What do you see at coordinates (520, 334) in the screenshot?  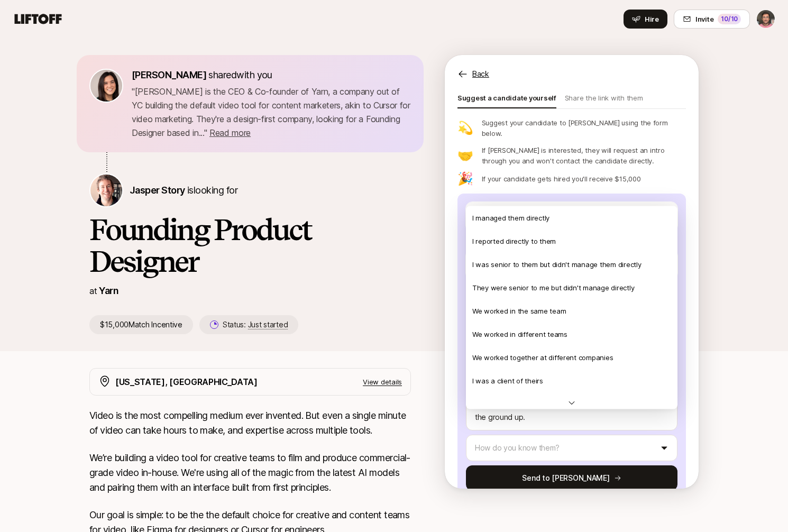 I see `p: We worked in different teams` at bounding box center [520, 334].